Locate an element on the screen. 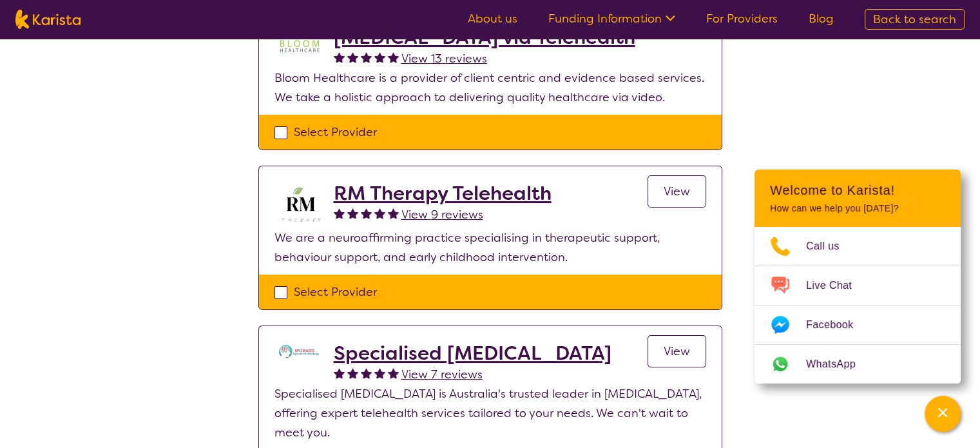 This screenshot has height=448, width=980. div: Channel Menu is located at coordinates (858, 276).